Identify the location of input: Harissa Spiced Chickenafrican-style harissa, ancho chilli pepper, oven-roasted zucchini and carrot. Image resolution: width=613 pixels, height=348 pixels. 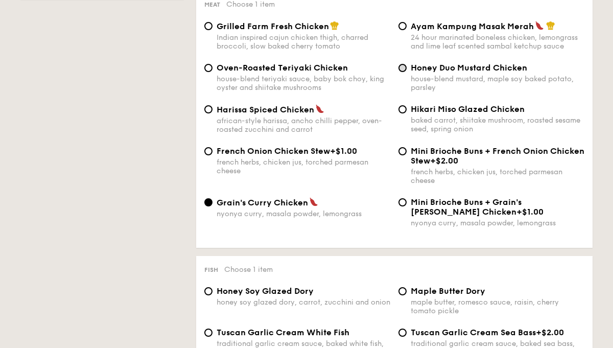
(209, 109).